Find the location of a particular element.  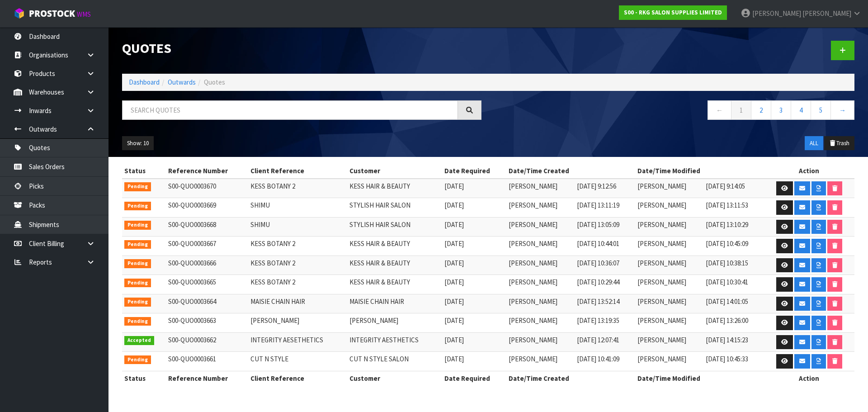

td: S00-QUO0003667 is located at coordinates (207, 246).